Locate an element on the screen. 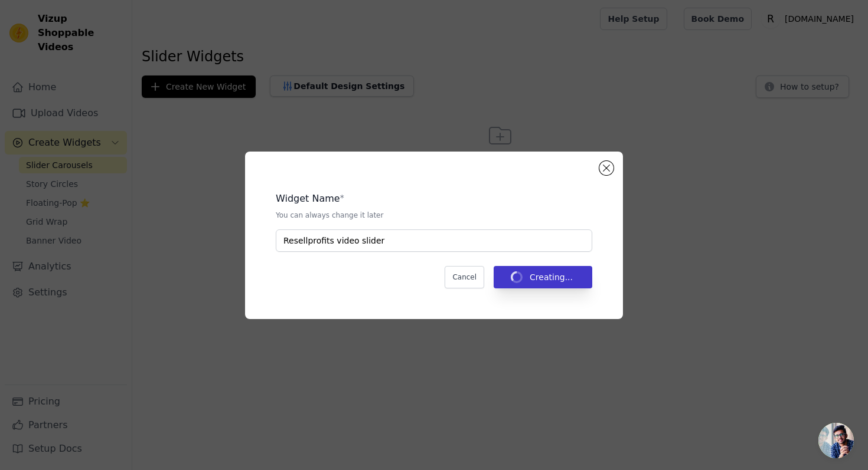 The width and height of the screenshot is (868, 470). legend: Widget Name is located at coordinates (308, 199).